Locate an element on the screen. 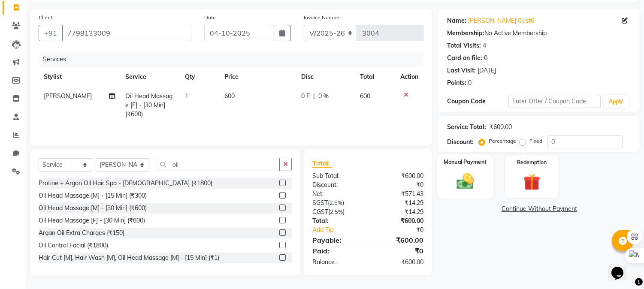  div: Oil Control Facial (₹1800) is located at coordinates (73, 245).